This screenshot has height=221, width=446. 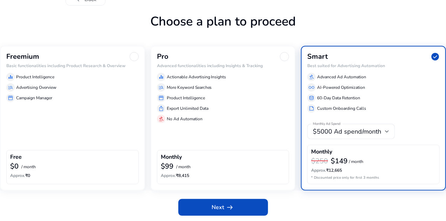 I want to click on h6: Best suited for Advertising Automation, so click(x=373, y=66).